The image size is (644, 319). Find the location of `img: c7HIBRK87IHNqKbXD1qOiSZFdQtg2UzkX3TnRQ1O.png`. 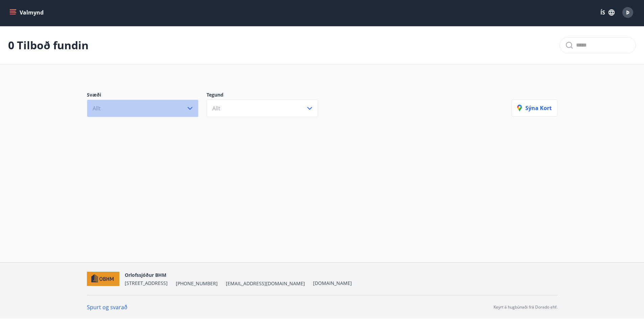

img: c7HIBRK87IHNqKbXD1qOiSZFdQtg2UzkX3TnRQ1O.png is located at coordinates (103, 279).